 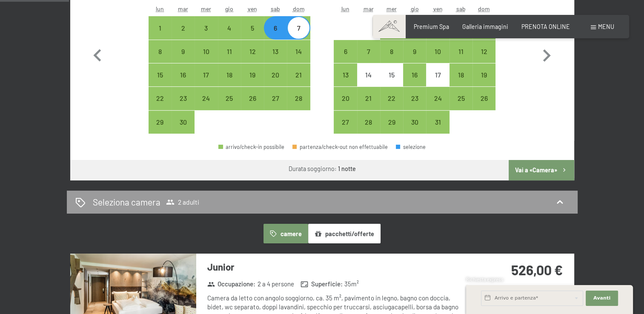 I want to click on div: 15, so click(x=160, y=82).